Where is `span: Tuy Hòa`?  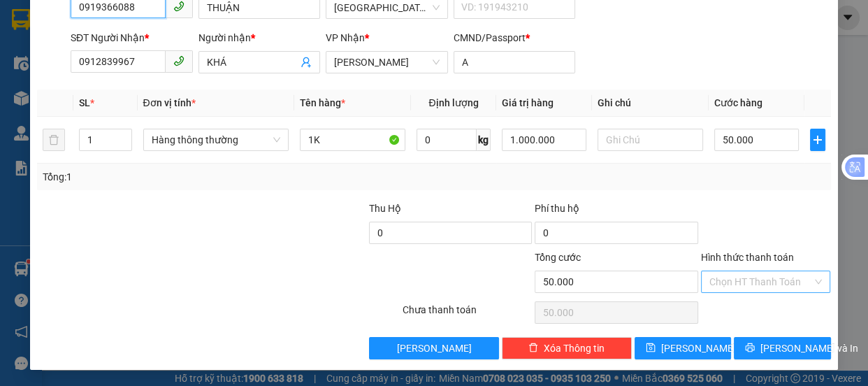
span: Tuy Hòa is located at coordinates (387, 62).